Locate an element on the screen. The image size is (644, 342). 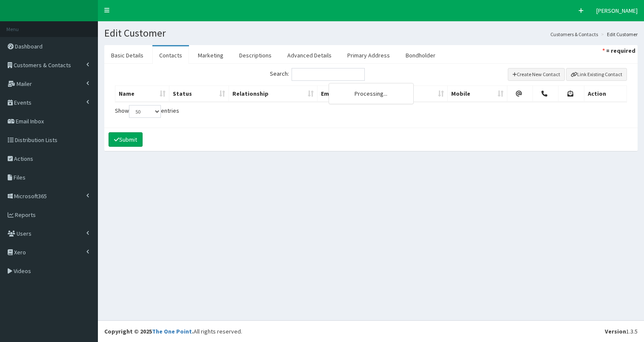
th: Email is located at coordinates (344, 94).